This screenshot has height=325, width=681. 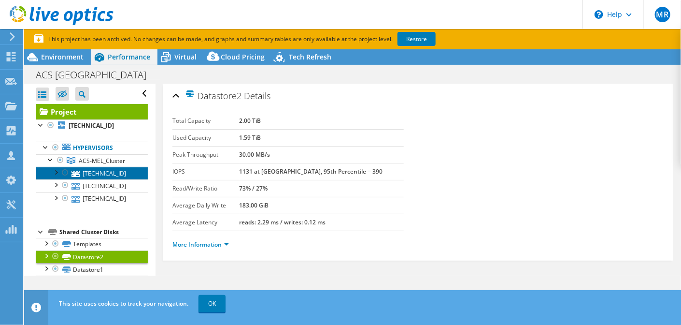 What do you see at coordinates (206, 155) in the screenshot?
I see `label: Peak Throughput` at bounding box center [206, 155].